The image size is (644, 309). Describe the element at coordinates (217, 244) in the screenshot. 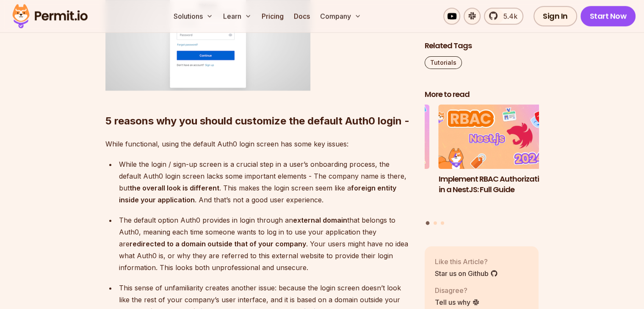

I see `strong: redirected to a domain outside that of your company` at that location.